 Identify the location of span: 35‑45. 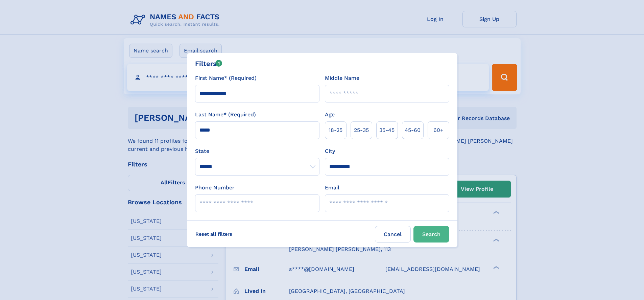
(387, 130).